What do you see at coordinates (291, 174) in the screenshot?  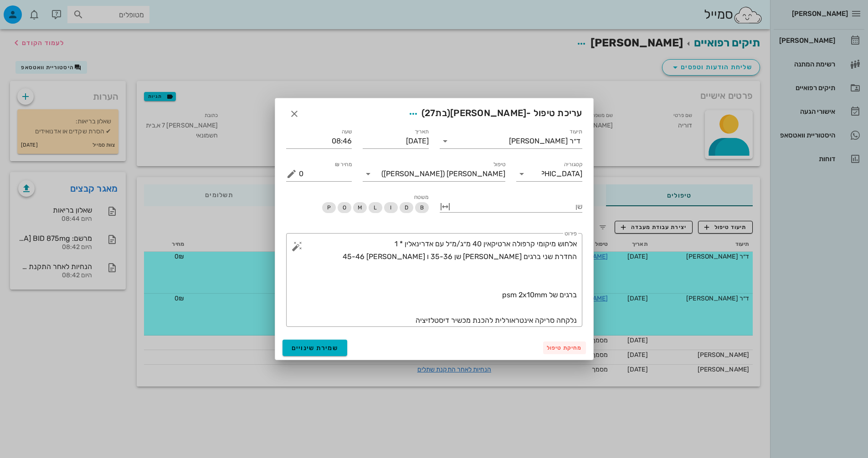 I see `button: מחיר ₪ appended action` at bounding box center [291, 174].